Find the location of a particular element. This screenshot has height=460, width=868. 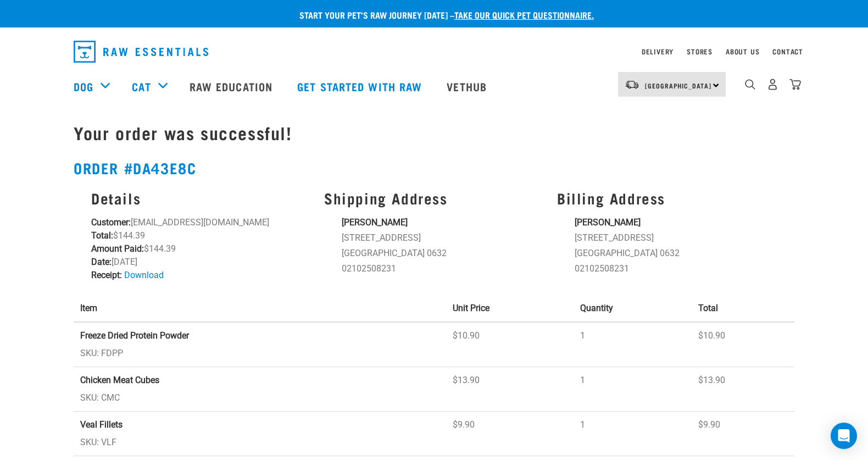

img: user.png is located at coordinates (772, 84).